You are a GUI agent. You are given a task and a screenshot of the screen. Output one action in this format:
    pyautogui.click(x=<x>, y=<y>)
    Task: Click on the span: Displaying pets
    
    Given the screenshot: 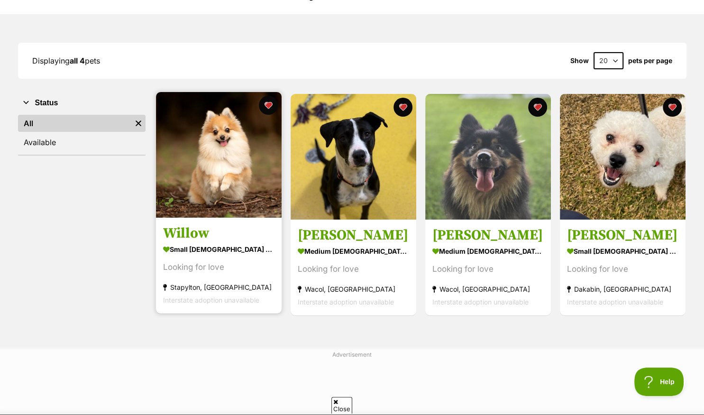 What is the action you would take?
    pyautogui.click(x=66, y=61)
    